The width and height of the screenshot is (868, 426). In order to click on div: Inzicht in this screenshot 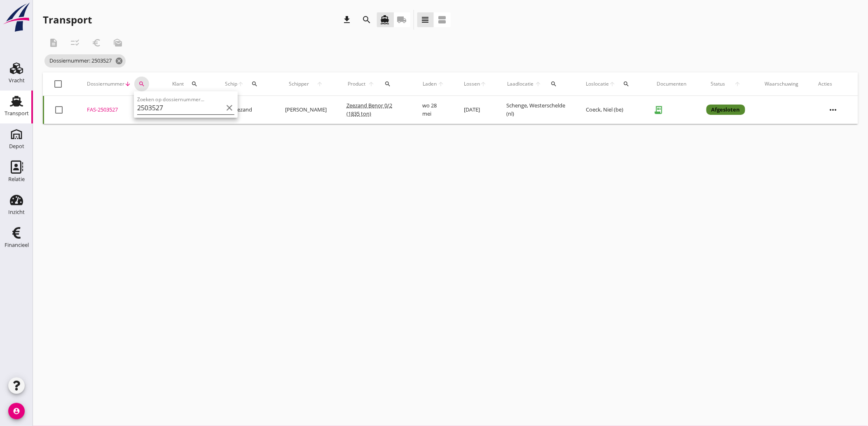, I will do `click(17, 212)`.